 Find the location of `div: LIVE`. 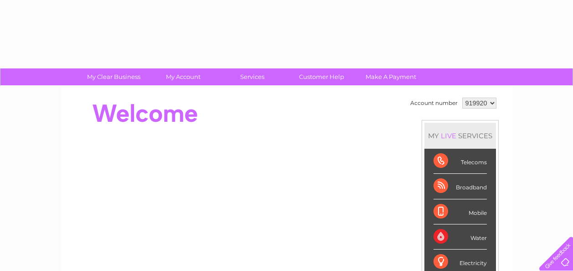

div: LIVE is located at coordinates (449, 135).